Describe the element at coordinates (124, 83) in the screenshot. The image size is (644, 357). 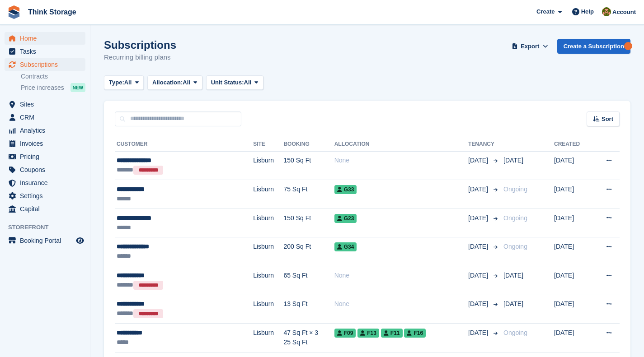
I see `button: Type: All` at that location.